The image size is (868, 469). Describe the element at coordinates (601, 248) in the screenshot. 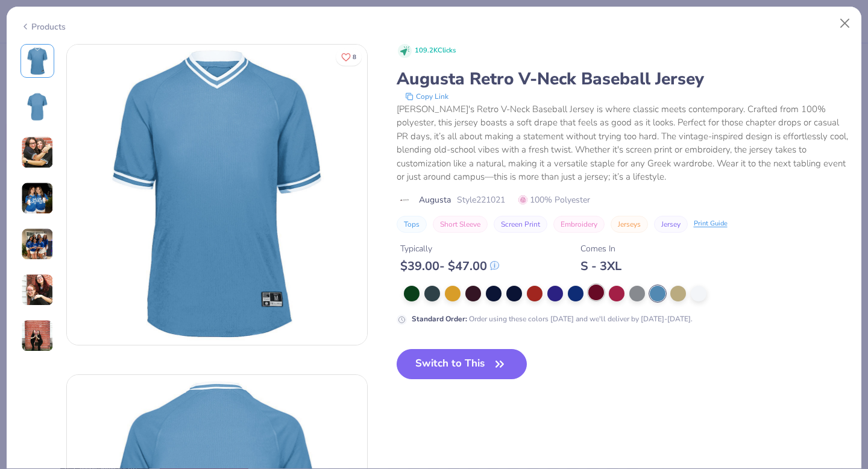

I see `div: Comes In` at that location.